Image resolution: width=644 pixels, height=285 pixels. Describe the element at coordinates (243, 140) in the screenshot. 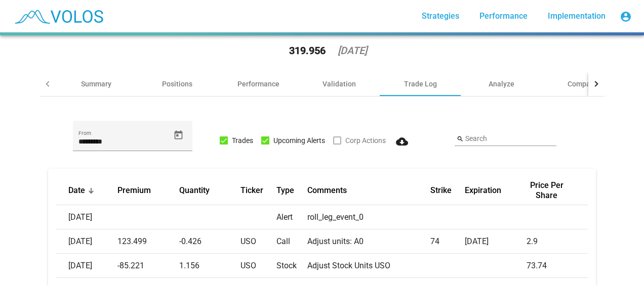

I see `span: Trades` at that location.